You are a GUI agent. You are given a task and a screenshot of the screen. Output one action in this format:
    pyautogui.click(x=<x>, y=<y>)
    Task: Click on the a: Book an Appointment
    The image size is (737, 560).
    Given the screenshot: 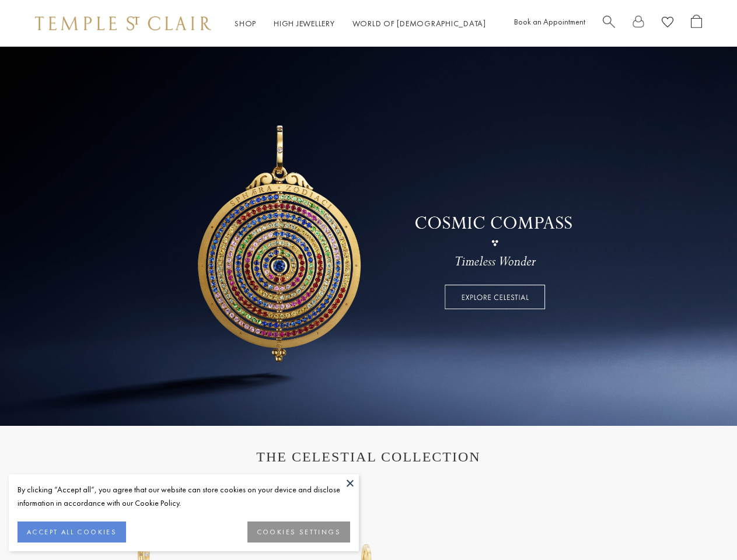 What is the action you would take?
    pyautogui.click(x=550, y=21)
    